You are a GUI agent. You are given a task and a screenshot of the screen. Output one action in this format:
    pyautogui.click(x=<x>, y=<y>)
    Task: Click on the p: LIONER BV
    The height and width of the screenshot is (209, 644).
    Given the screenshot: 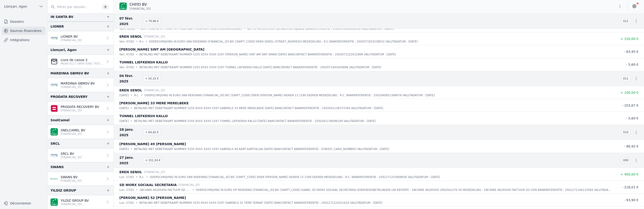 What is the action you would take?
    pyautogui.click(x=71, y=36)
    